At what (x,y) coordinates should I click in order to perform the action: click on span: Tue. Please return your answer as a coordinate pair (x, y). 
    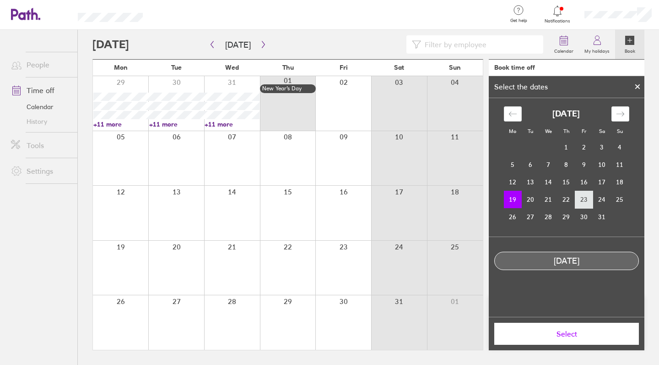
    Looking at the image, I should click on (176, 67).